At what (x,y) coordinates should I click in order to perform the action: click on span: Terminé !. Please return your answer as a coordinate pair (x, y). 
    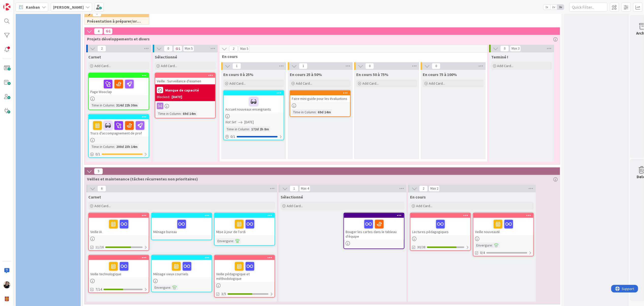
    Looking at the image, I should click on (500, 57).